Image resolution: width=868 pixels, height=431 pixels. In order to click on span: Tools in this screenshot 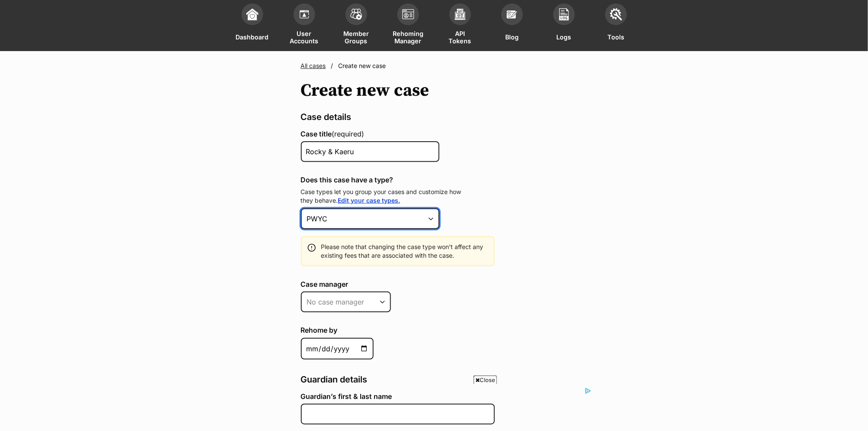, I will do `click(616, 37)`.